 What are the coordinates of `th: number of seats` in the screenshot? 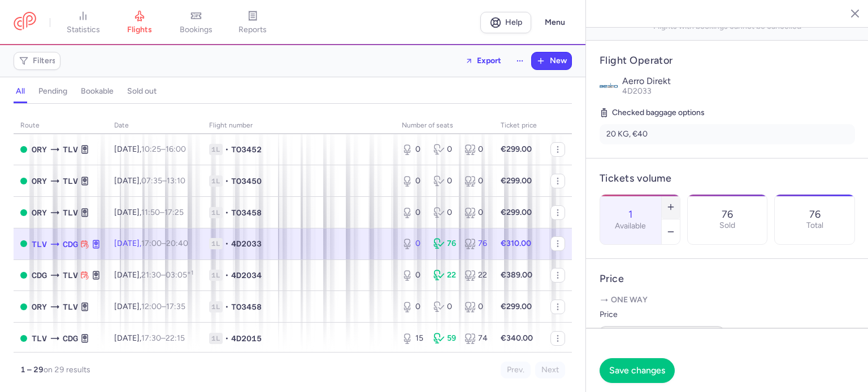 It's located at (444, 126).